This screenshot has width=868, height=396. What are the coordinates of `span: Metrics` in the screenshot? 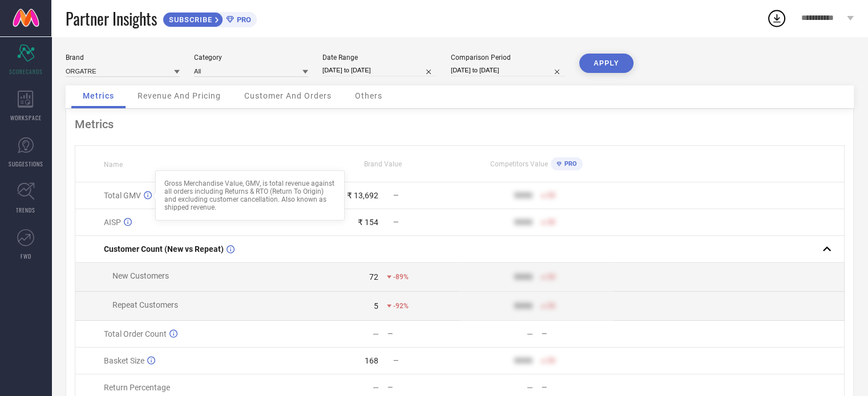 It's located at (98, 96).